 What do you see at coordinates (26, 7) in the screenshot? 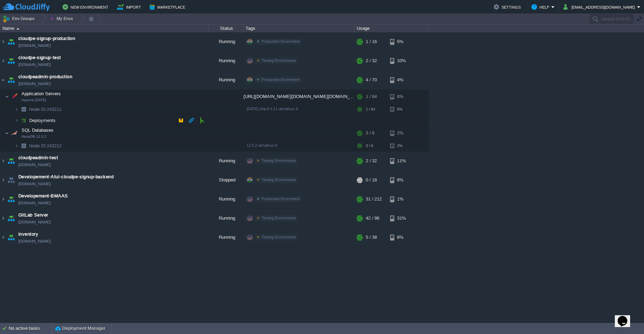
I see `img: CloudJiffy` at bounding box center [26, 7].